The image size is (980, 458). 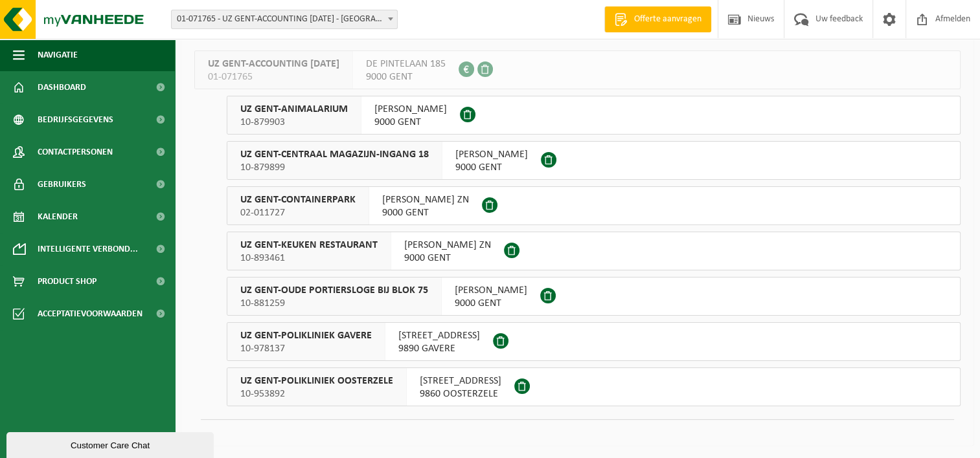 What do you see at coordinates (461, 394) in the screenshot?
I see `span: 9860 OOSTERZELE` at bounding box center [461, 394].